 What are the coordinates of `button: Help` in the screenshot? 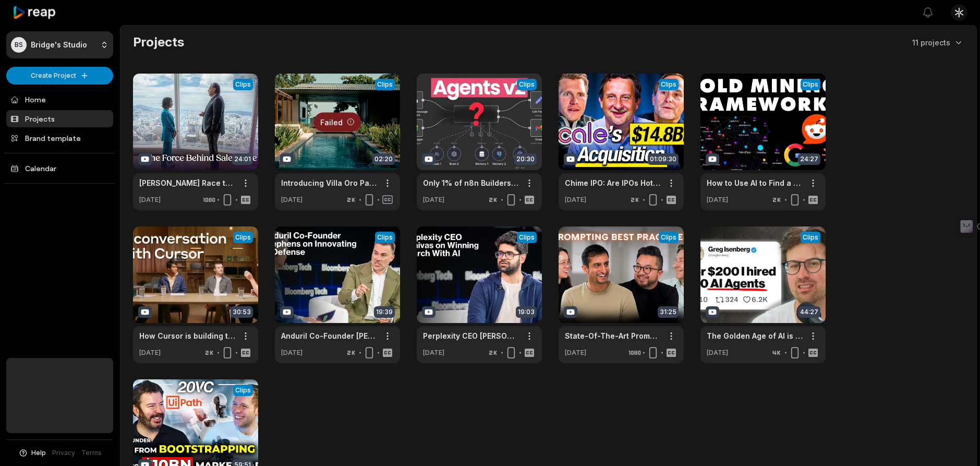 It's located at (32, 453).